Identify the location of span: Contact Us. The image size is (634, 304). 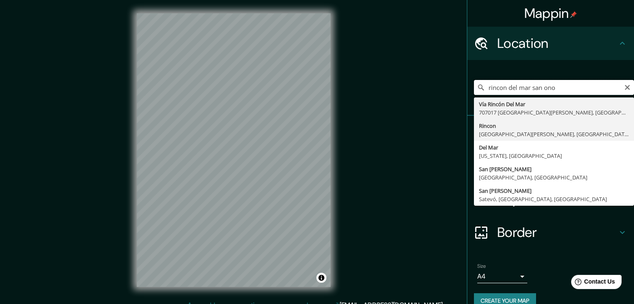
(40, 10).